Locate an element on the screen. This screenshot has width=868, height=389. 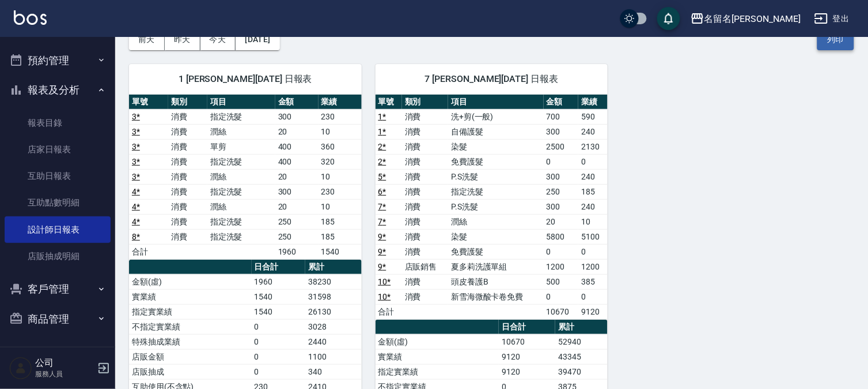
td: 38230 is located at coordinates (333, 281).